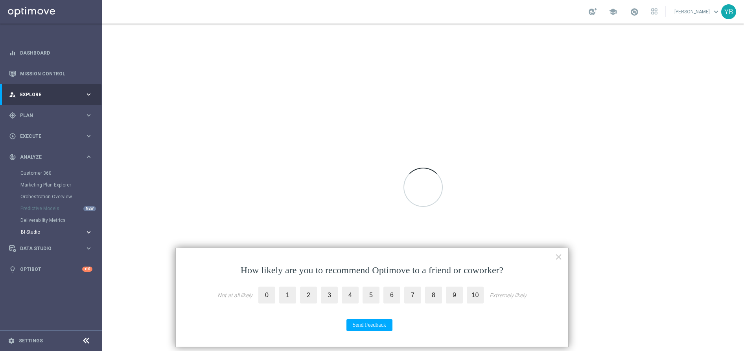 Image resolution: width=744 pixels, height=351 pixels. Describe the element at coordinates (52, 249) in the screenshot. I see `span: Data Studio` at that location.